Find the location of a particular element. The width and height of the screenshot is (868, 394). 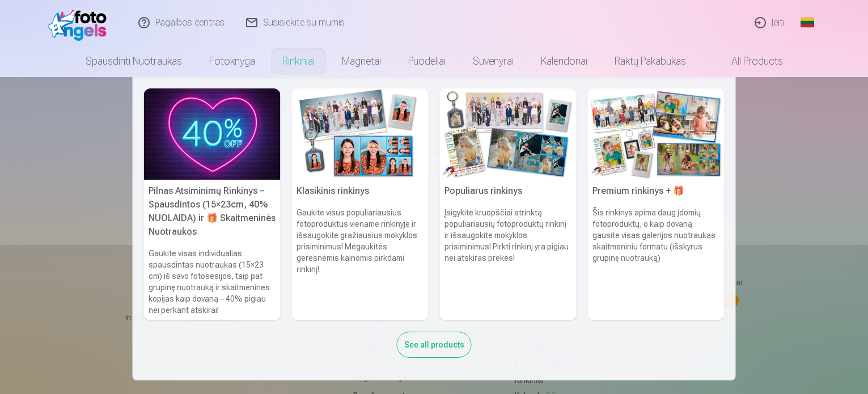

a: Rinkiniai is located at coordinates (298, 62).